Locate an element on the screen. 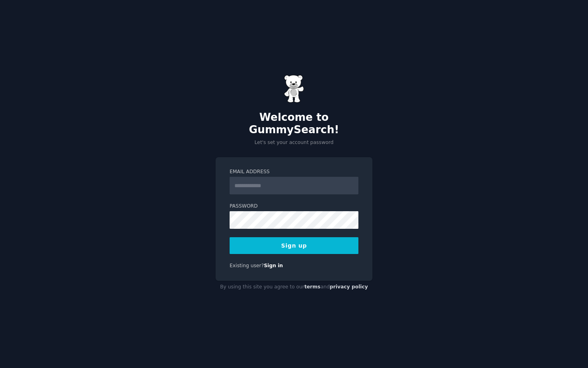  h2: Welcome to GummySearch! is located at coordinates (294, 124).